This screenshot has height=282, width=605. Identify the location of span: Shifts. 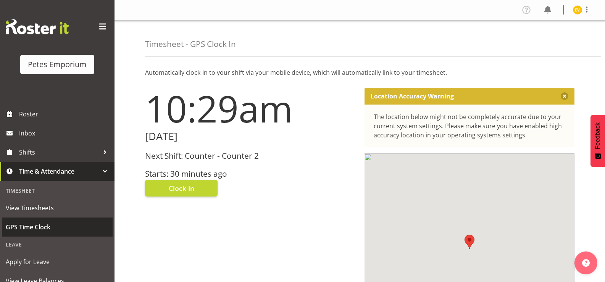
(59, 152).